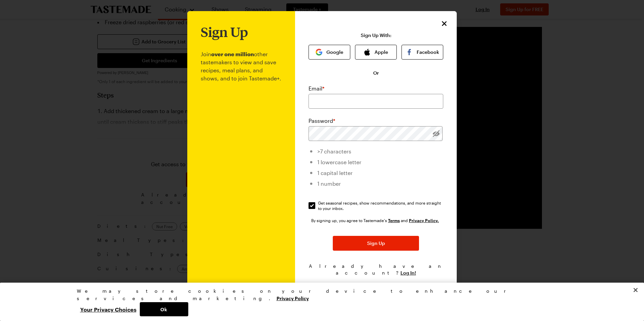 The height and width of the screenshot is (321, 644). What do you see at coordinates (322, 121) in the screenshot?
I see `label: Password` at bounding box center [322, 121].